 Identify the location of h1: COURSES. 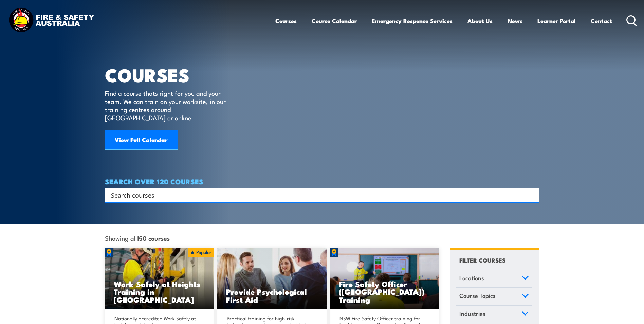
(170, 74).